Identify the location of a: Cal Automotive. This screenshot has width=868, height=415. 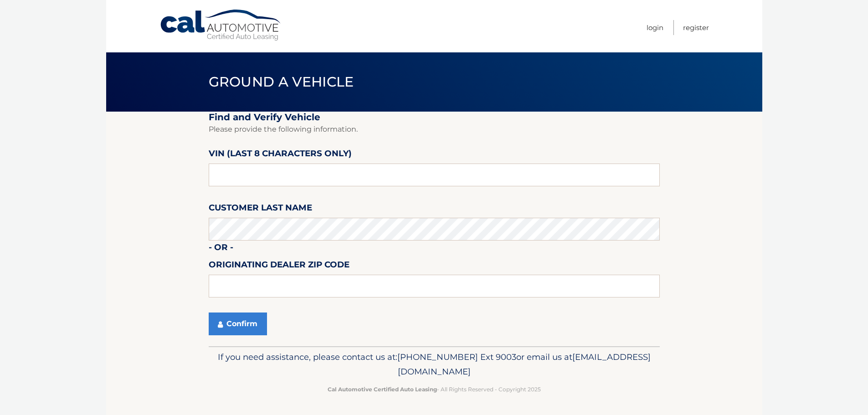
(221, 25).